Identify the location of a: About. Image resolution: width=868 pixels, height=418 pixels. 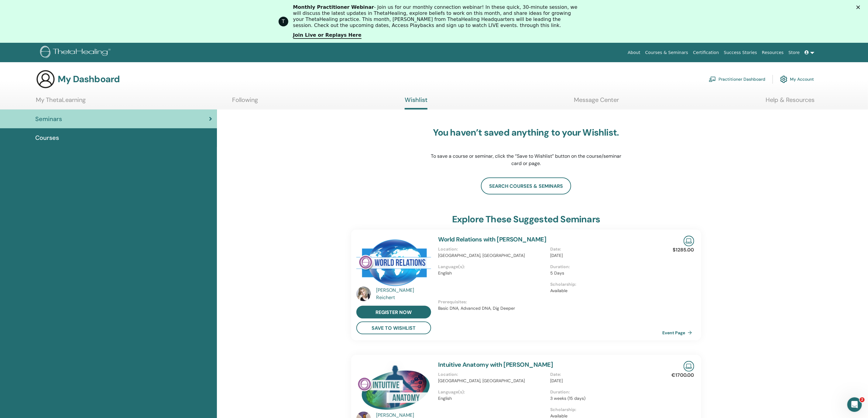
(634, 52).